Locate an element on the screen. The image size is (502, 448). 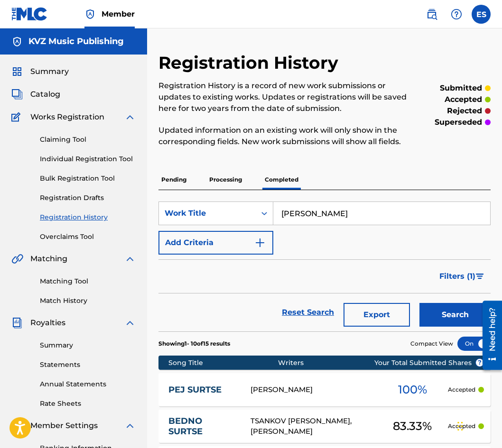
span: Summary is located at coordinates (50, 72).